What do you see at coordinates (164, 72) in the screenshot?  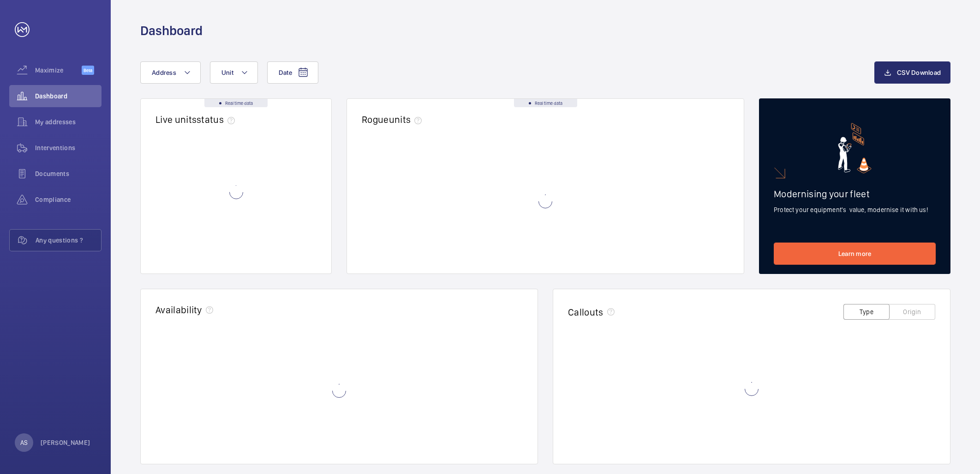 I see `span: Address` at bounding box center [164, 72].